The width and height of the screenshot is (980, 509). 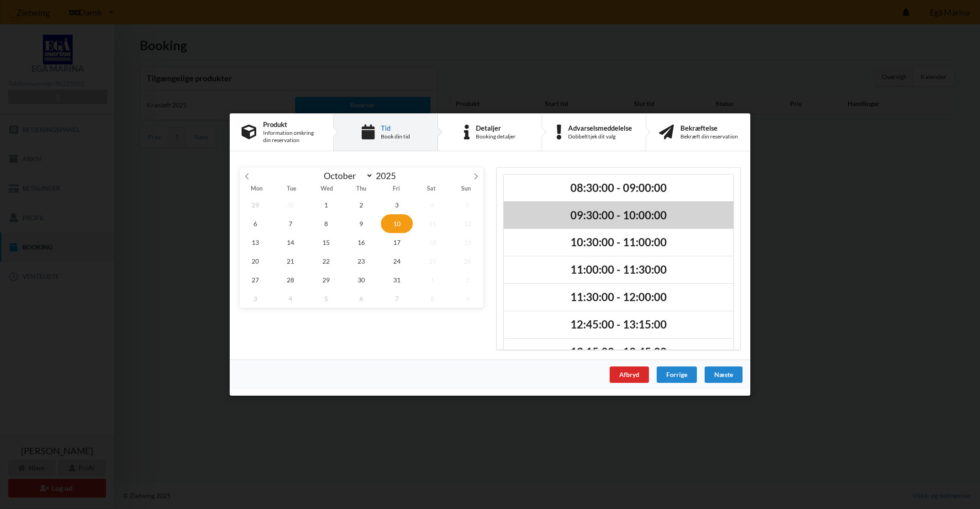 I want to click on span: October 20, 2025, so click(x=256, y=261).